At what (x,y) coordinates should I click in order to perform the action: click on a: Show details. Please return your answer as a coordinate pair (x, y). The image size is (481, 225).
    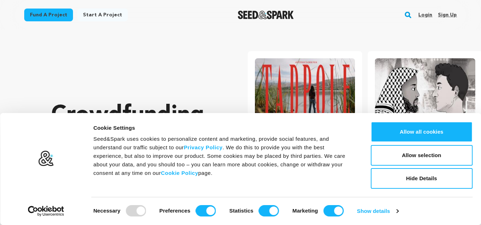
    Looking at the image, I should click on (378, 211).